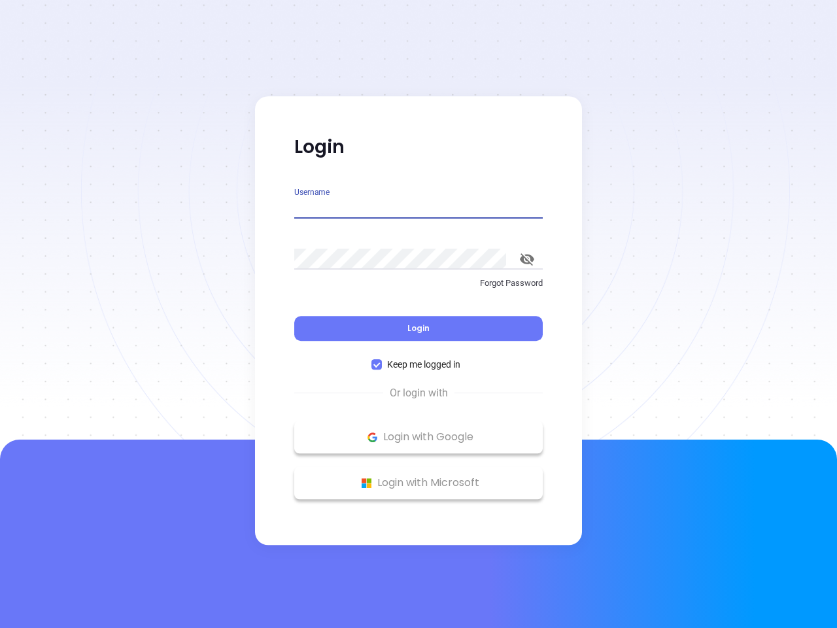  Describe the element at coordinates (419, 147) in the screenshot. I see `p: Login` at that location.